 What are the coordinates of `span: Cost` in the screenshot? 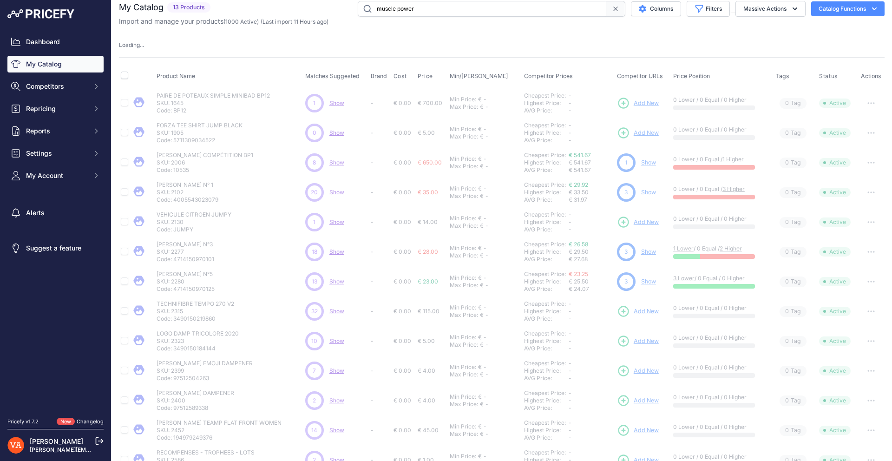 It's located at (400, 76).